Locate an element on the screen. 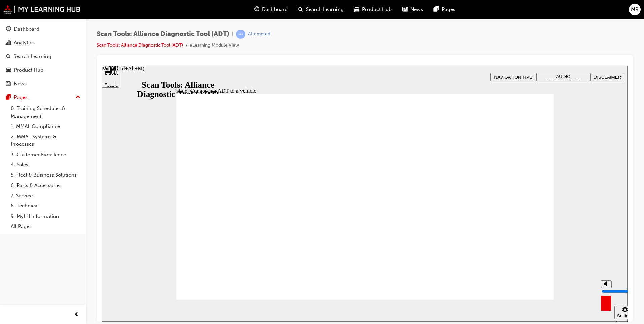 The height and width of the screenshot is (324, 644). div: Analytics is located at coordinates (24, 43).